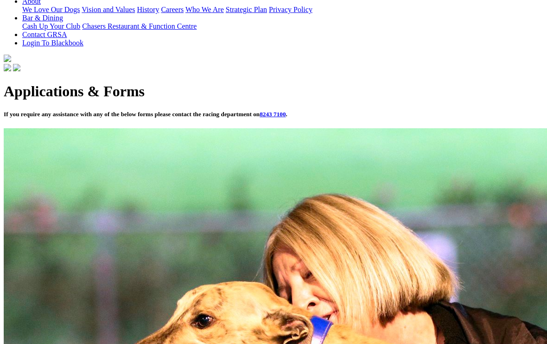  What do you see at coordinates (246, 9) in the screenshot?
I see `a: Strategic Plan` at bounding box center [246, 9].